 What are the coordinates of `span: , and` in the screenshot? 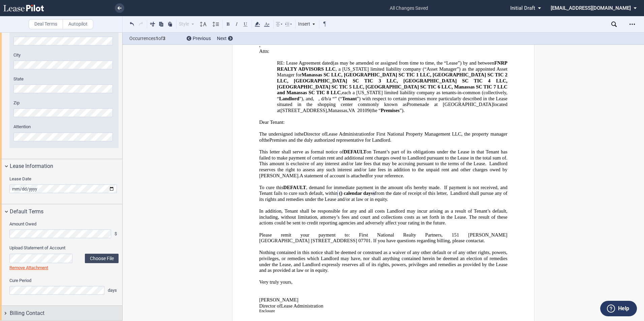 It's located at (308, 99).